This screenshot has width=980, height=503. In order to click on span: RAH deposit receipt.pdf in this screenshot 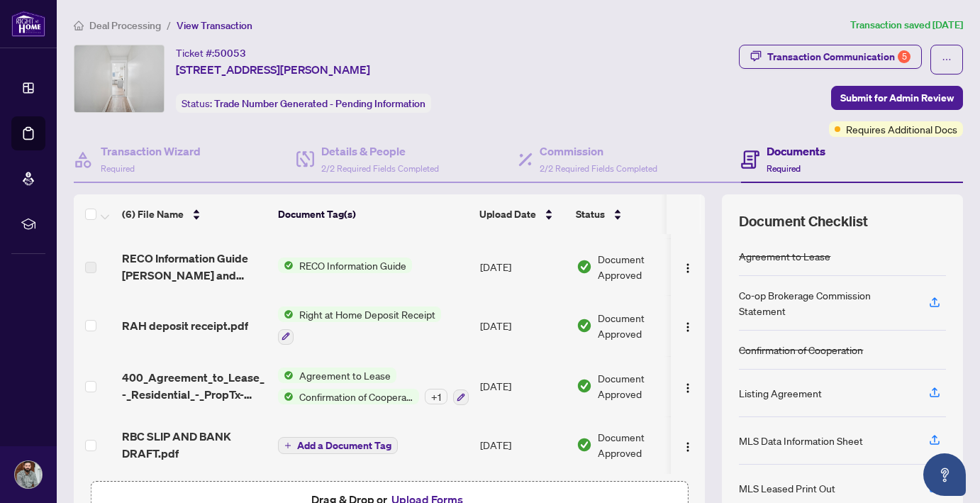, I will do `click(185, 326)`.